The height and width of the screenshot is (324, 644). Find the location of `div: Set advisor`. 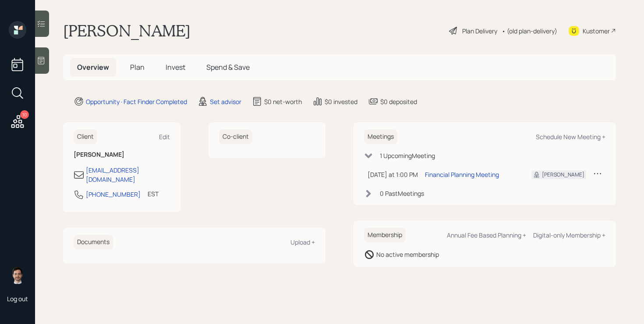

div: Set advisor is located at coordinates (226, 102).